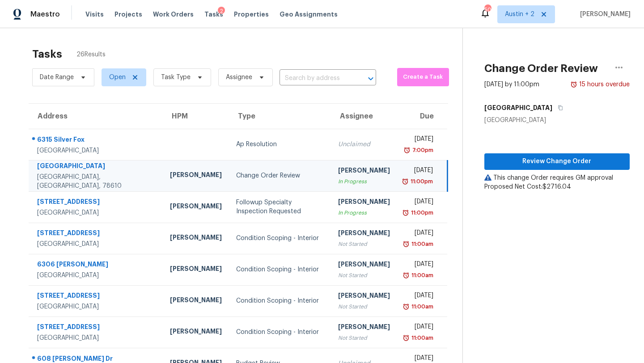 This screenshot has height=363, width=644. I want to click on th: Address, so click(96, 116).